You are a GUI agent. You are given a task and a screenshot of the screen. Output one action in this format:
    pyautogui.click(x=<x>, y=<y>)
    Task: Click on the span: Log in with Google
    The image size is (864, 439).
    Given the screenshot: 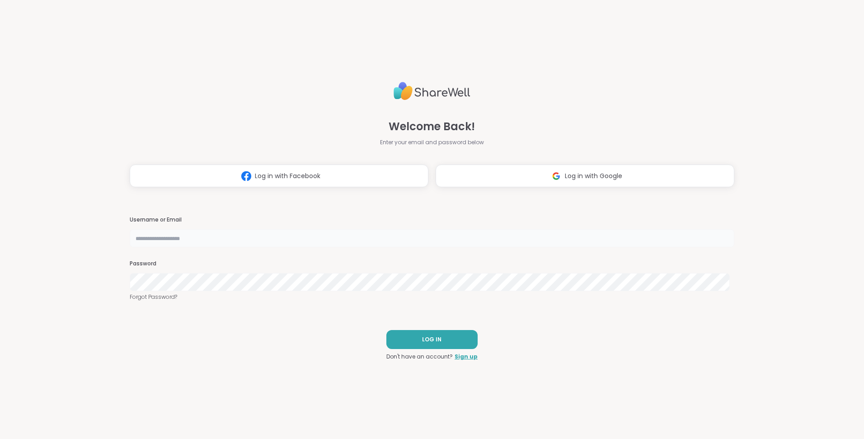 What is the action you would take?
    pyautogui.click(x=594, y=176)
    